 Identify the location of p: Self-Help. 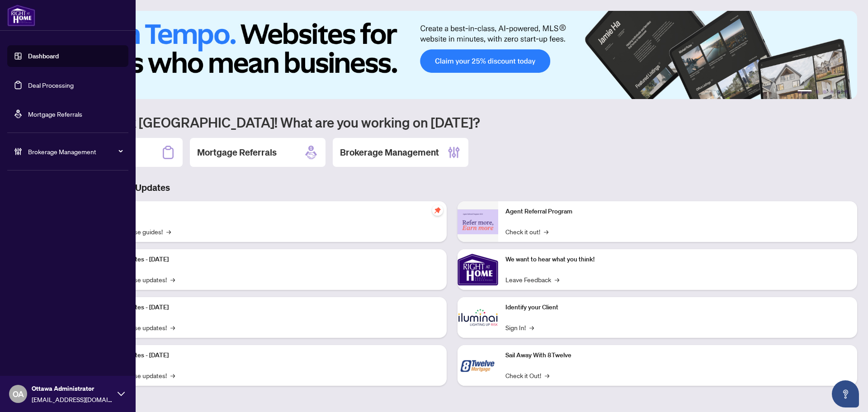
(267, 211).